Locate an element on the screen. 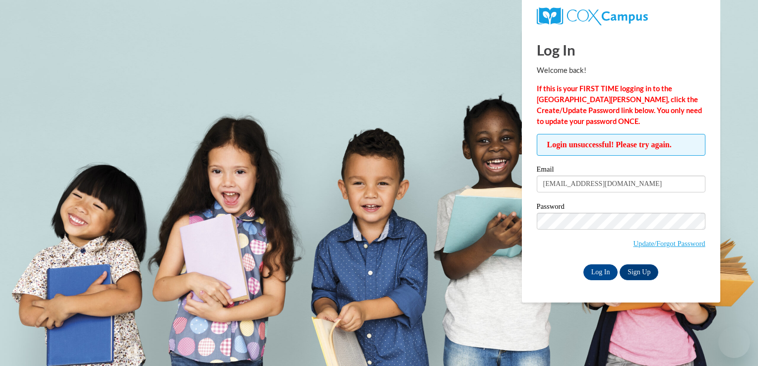 The height and width of the screenshot is (366, 758). a: COX Campus is located at coordinates (621, 16).